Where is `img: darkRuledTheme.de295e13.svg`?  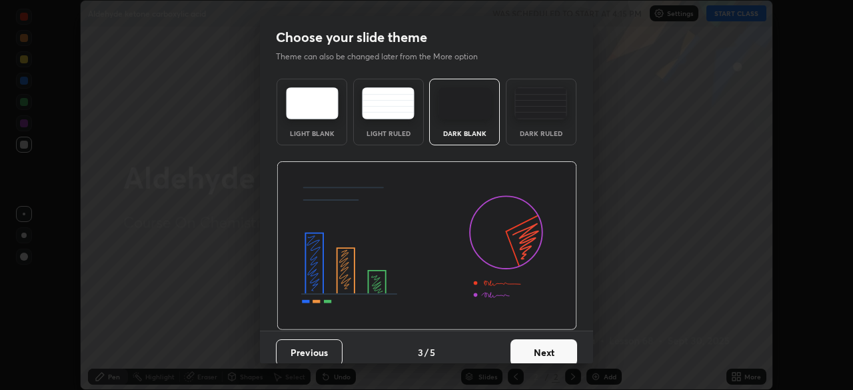 img: darkRuledTheme.de295e13.svg is located at coordinates (540, 103).